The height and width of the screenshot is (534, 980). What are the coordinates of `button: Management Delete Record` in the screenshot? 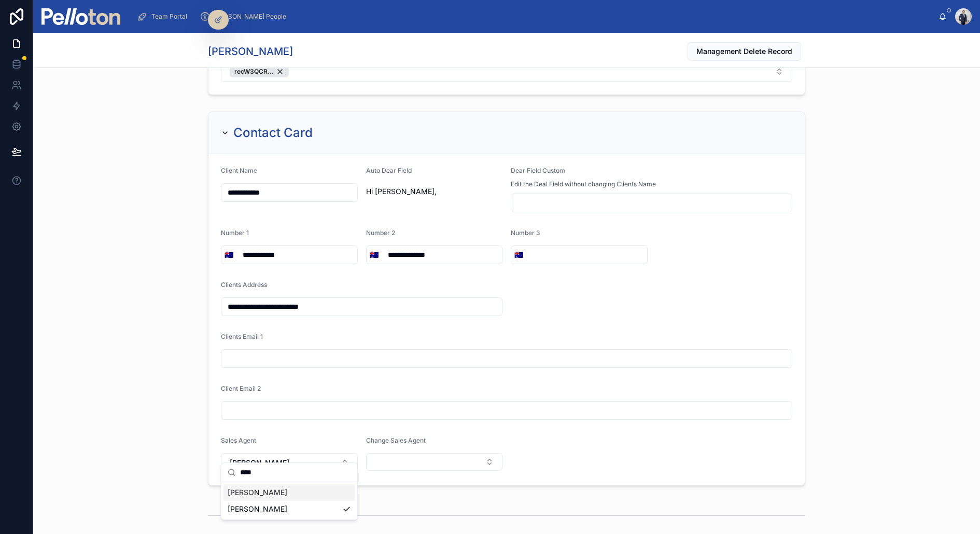 It's located at (744, 51).